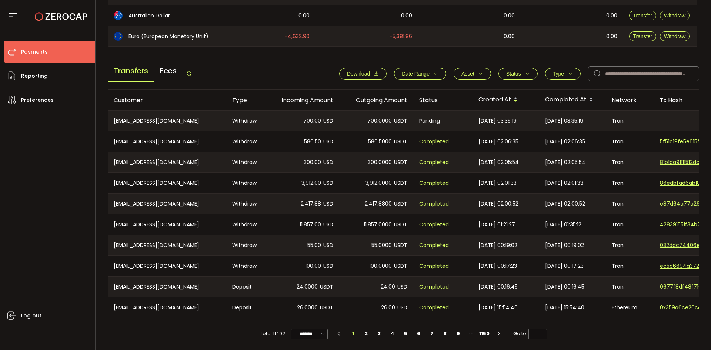 Image resolution: width=711 pixels, height=350 pixels. What do you see at coordinates (366, 334) in the screenshot?
I see `li: 2` at bounding box center [366, 334].